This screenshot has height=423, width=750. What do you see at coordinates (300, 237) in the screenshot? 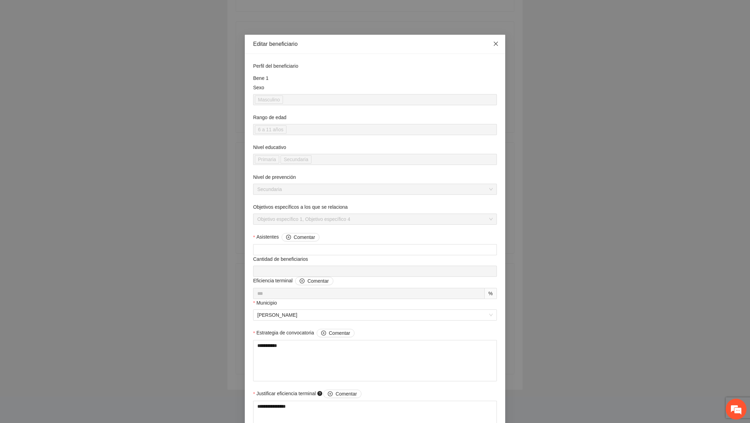
I see `button: Asistentes` at bounding box center [300, 237].